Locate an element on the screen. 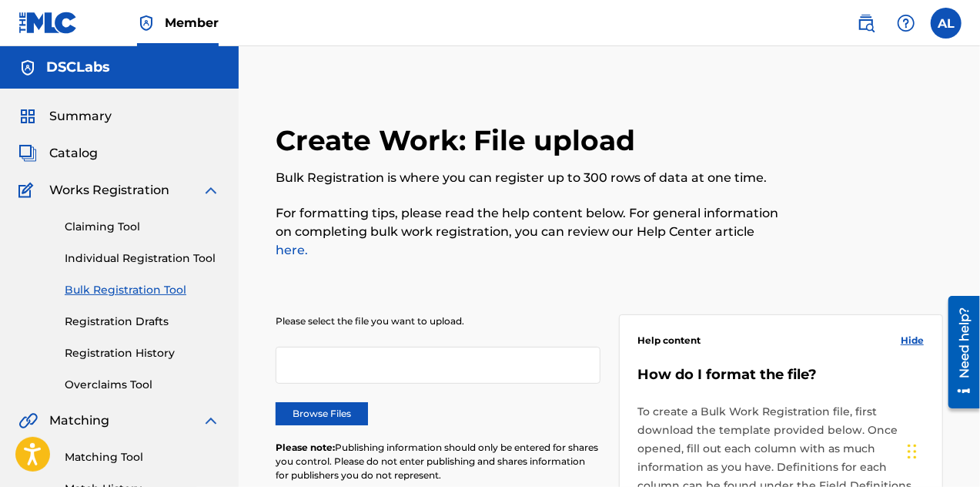 The width and height of the screenshot is (980, 487). img: Matching is located at coordinates (28, 421).